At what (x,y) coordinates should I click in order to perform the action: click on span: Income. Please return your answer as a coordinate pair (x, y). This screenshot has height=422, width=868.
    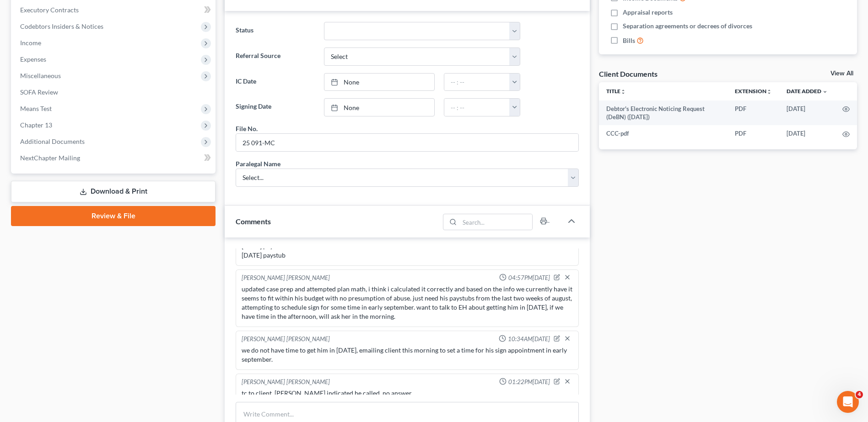
    Looking at the image, I should click on (31, 43).